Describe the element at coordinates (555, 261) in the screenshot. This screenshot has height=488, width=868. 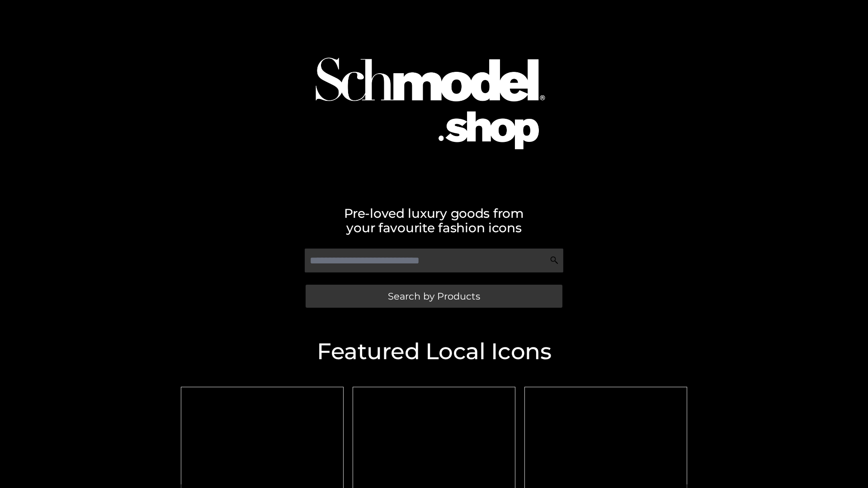
I see `img: Search Icon` at that location.